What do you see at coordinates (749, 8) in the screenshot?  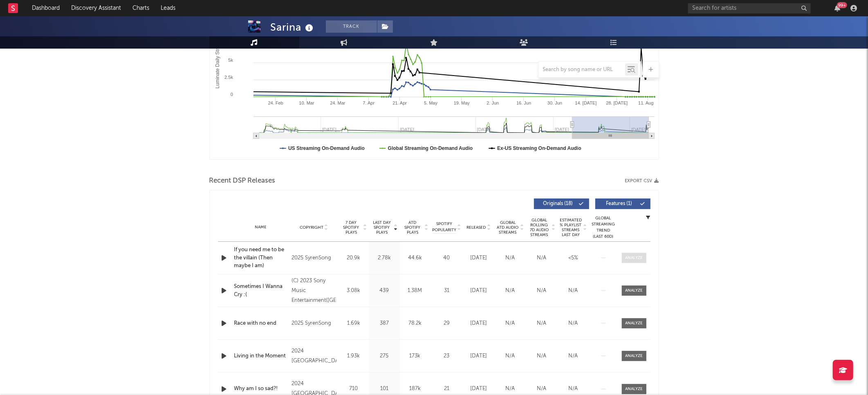 I see `input: Search for artists` at bounding box center [749, 8].